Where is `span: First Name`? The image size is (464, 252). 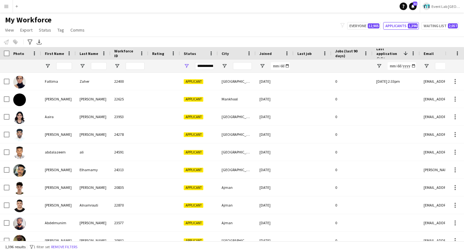
span: First Name is located at coordinates (54, 53).